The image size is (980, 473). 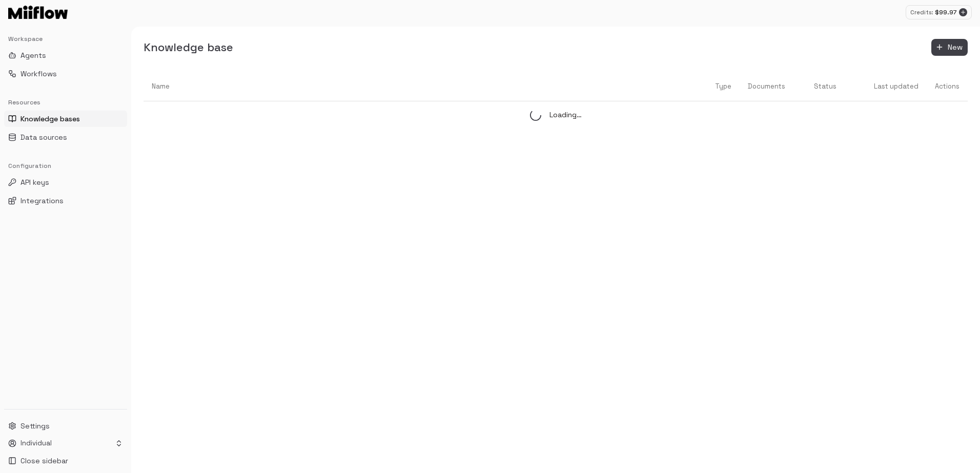 What do you see at coordinates (949, 47) in the screenshot?
I see `button: New` at bounding box center [949, 47].